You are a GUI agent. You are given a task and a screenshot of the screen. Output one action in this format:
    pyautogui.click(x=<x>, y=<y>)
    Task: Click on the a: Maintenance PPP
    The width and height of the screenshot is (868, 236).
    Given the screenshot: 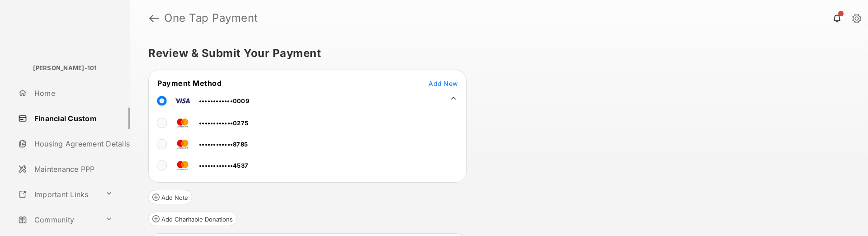 What is the action you would take?
    pyautogui.click(x=72, y=169)
    